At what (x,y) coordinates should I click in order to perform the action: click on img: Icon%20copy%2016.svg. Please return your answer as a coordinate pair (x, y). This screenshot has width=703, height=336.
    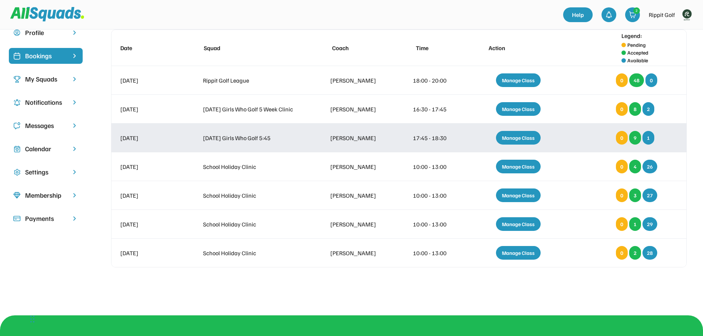
    Looking at the image, I should click on (17, 172).